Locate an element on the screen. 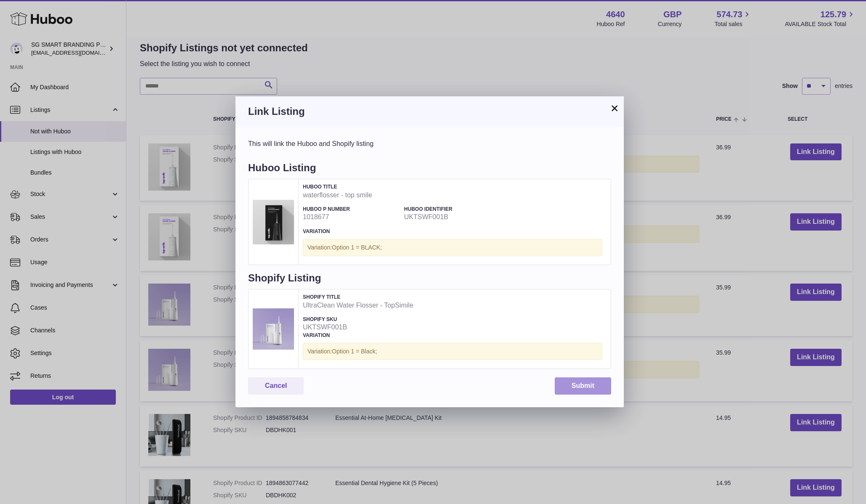  span: Option 1 = BLACK; is located at coordinates (357, 247).